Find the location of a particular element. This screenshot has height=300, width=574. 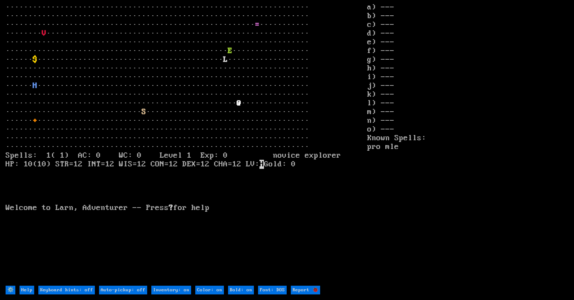

font: V is located at coordinates (44, 33).